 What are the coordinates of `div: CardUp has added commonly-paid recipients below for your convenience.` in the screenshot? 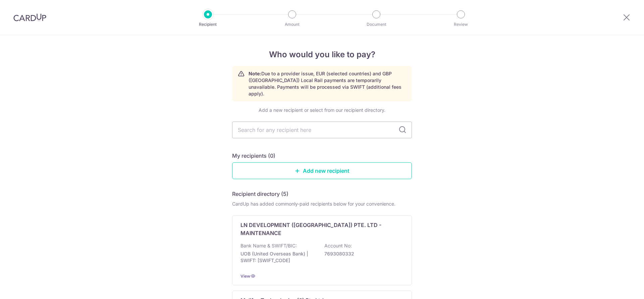 It's located at (322, 204).